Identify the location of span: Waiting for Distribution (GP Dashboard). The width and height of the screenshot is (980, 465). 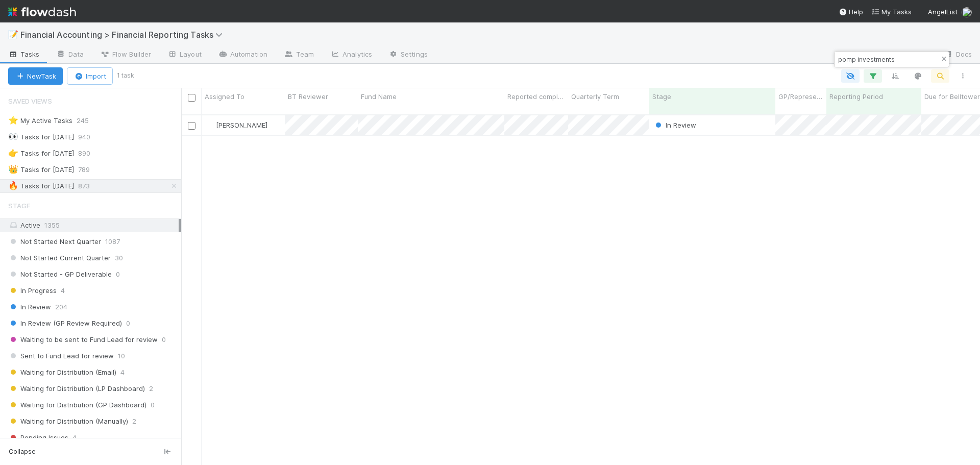
(77, 405).